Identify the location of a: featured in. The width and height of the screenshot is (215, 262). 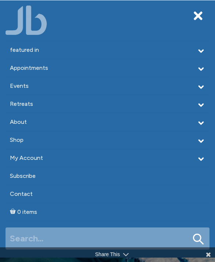
(107, 50).